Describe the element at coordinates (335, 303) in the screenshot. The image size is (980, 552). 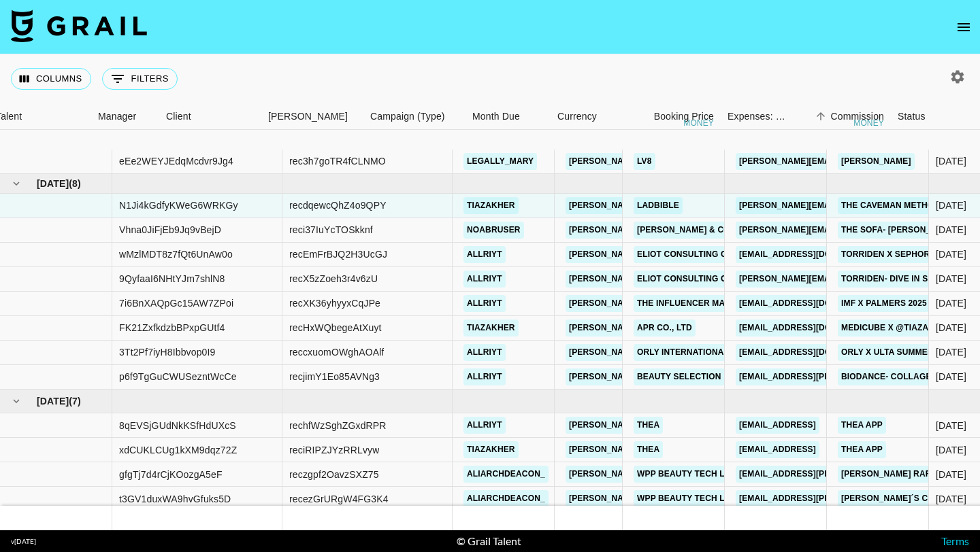
I see `div: recXK36yhyyxCqJPe` at that location.